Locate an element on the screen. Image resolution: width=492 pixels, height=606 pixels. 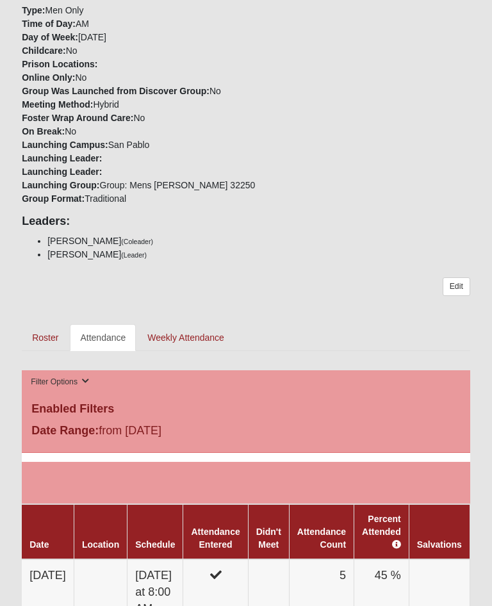
strong: Launching Group: is located at coordinates (60, 185).